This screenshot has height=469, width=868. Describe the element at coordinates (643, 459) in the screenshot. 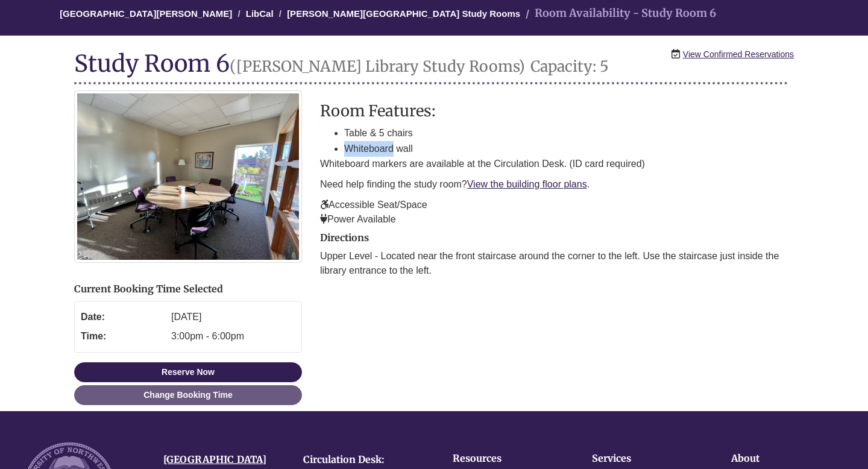

I see `h4: Services` at that location.